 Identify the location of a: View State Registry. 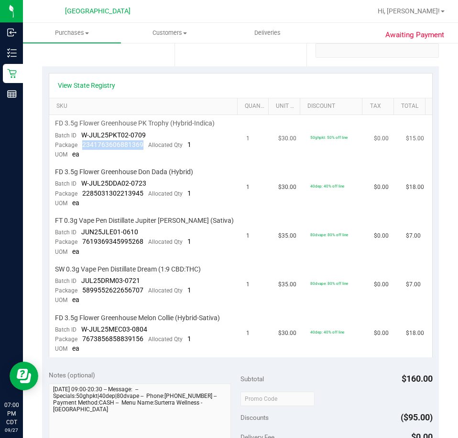
(86, 85).